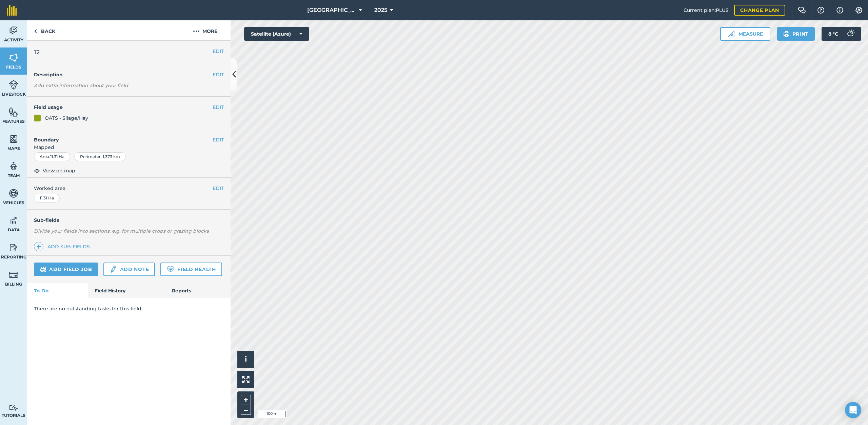 Image resolution: width=868 pixels, height=425 pixels. I want to click on button: Print, so click(796, 34).